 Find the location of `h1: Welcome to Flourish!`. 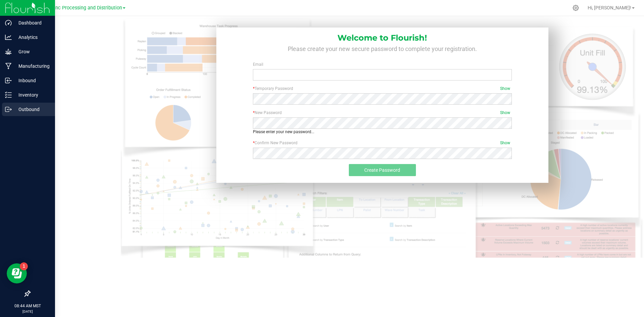

h1: Welcome to Flourish! is located at coordinates (382, 35).